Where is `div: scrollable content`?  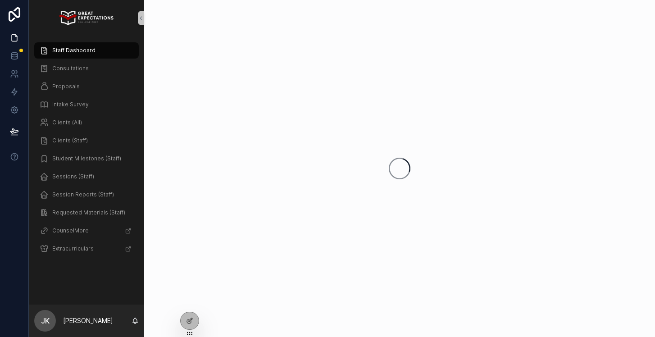 div: scrollable content is located at coordinates (87, 152).